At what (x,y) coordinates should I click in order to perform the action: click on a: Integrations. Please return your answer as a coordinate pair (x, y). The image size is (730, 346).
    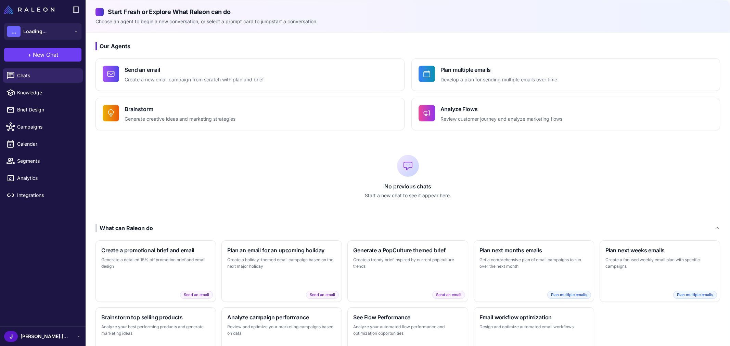
    Looking at the image, I should click on (43, 195).